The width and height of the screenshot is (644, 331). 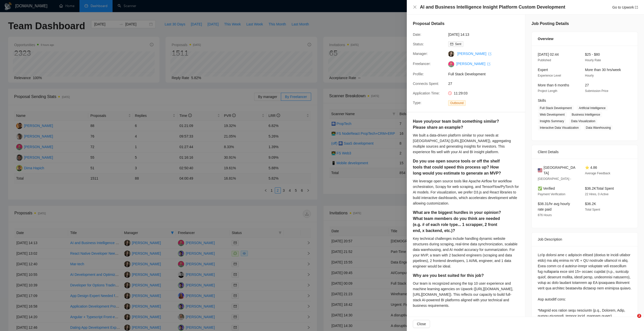 I want to click on span: Profile:, so click(x=418, y=74).